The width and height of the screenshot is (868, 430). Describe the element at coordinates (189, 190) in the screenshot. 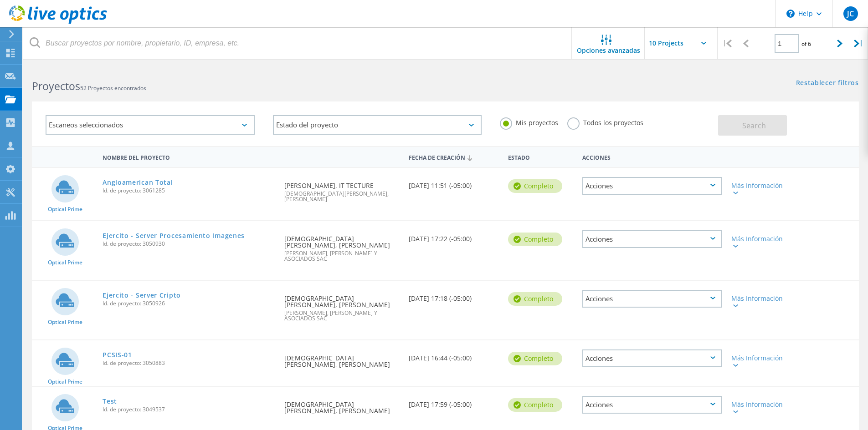

I see `span: Id. de proyecto: 3061285` at that location.